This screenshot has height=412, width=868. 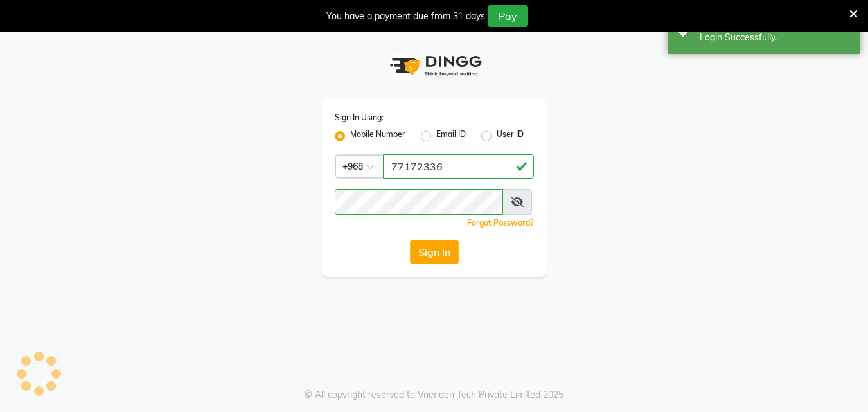 What do you see at coordinates (775, 37) in the screenshot?
I see `div: Login Successfully.` at bounding box center [775, 37].